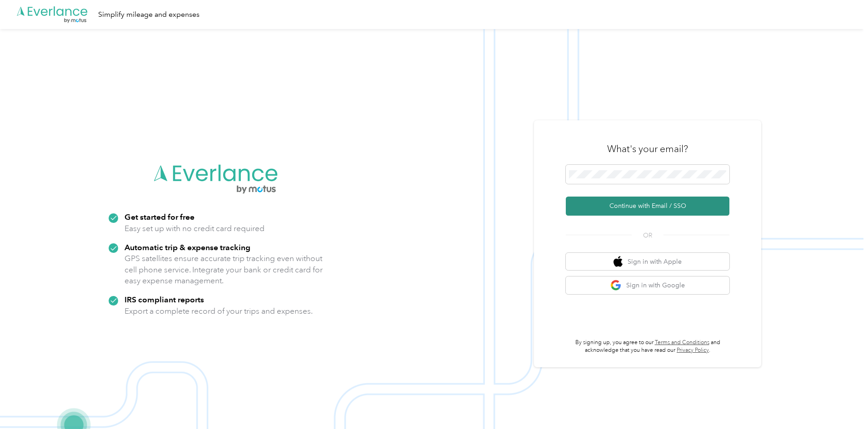 This screenshot has height=429, width=868. What do you see at coordinates (648, 149) in the screenshot?
I see `h3: What's your email?` at bounding box center [648, 149].